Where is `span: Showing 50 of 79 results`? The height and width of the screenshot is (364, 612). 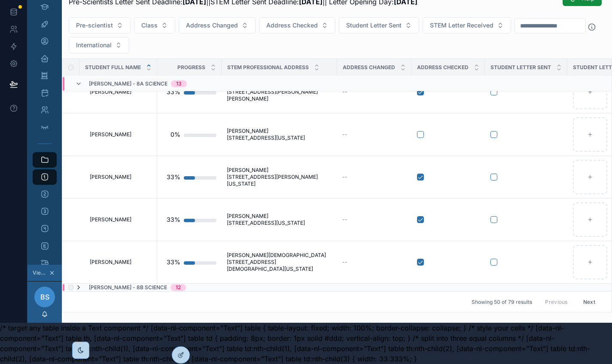
span: Showing 50 of 79 results is located at coordinates (502, 302).